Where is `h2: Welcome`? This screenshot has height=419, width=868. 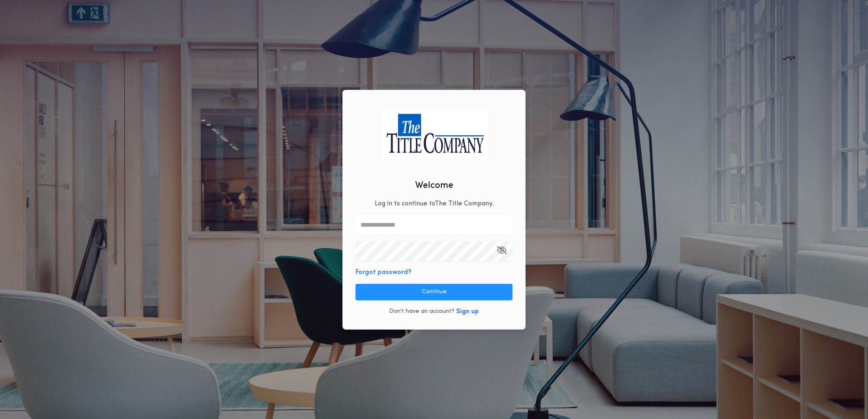 h2: Welcome is located at coordinates (434, 185).